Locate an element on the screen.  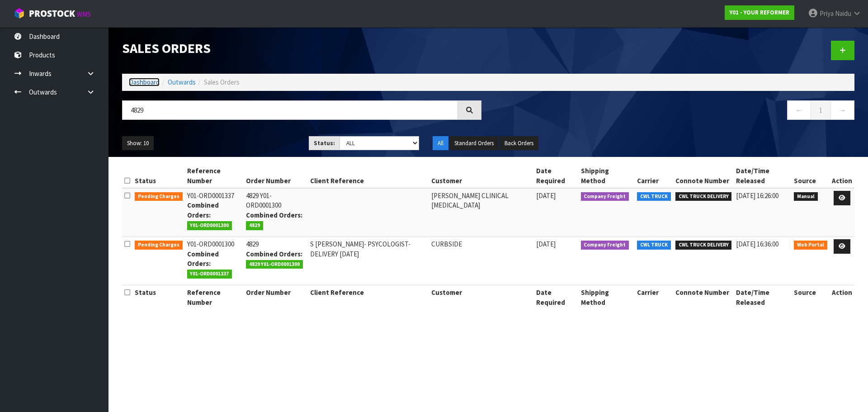
td: Y01-ORD0001300 is located at coordinates (214, 261).